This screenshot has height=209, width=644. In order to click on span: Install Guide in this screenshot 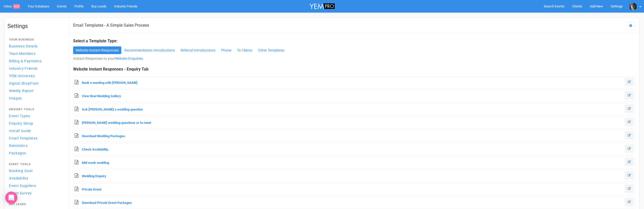, I will do `click(20, 131)`.